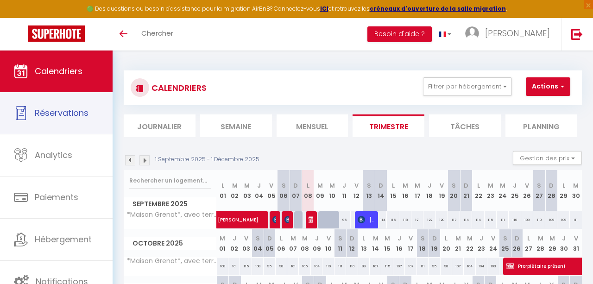  What do you see at coordinates (320, 190) in the screenshot?
I see `th: 09` at bounding box center [320, 190].